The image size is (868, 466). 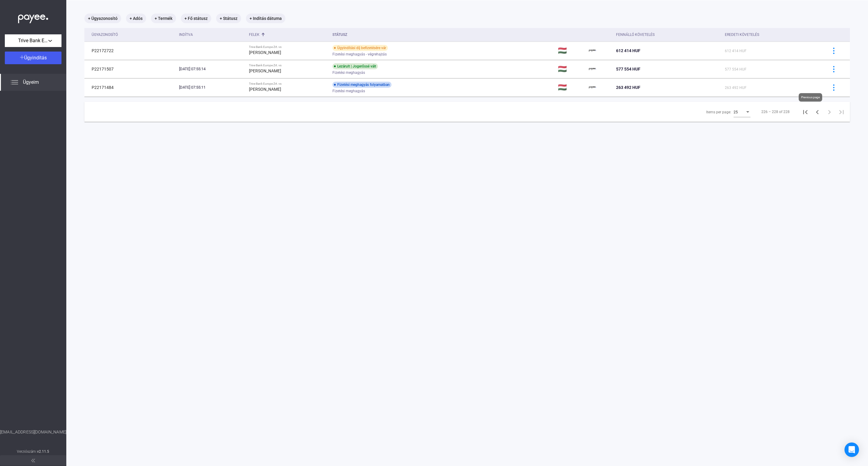 What do you see at coordinates (228, 18) in the screenshot?
I see `mat-chip: + Státusz` at bounding box center [228, 18].